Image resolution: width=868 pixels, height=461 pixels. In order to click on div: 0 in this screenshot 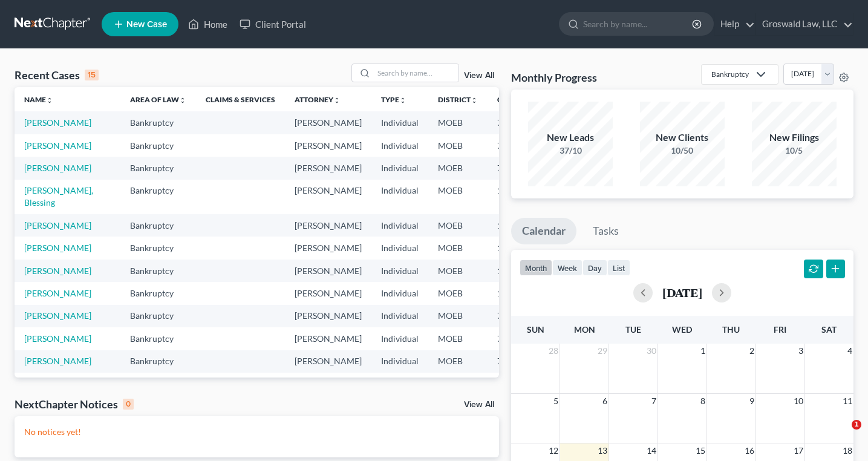, I will do `click(128, 404)`.